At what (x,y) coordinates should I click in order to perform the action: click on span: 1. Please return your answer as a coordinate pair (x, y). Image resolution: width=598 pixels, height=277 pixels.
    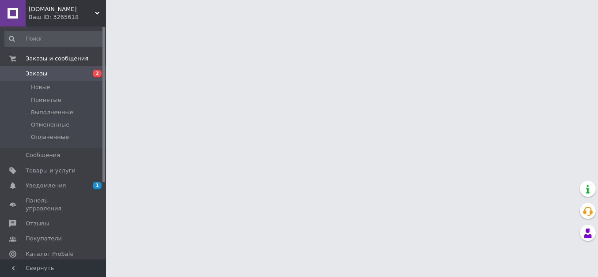
    Looking at the image, I should click on (97, 186).